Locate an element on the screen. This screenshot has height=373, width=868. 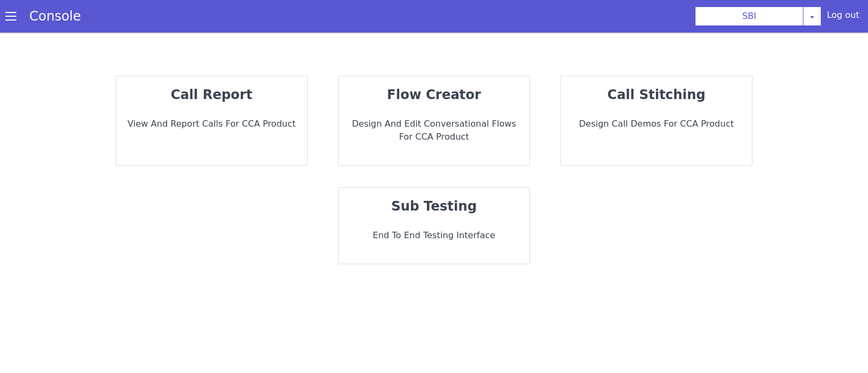
p: Design and Edit Conversational flows for CCA Product is located at coordinates (434, 131).